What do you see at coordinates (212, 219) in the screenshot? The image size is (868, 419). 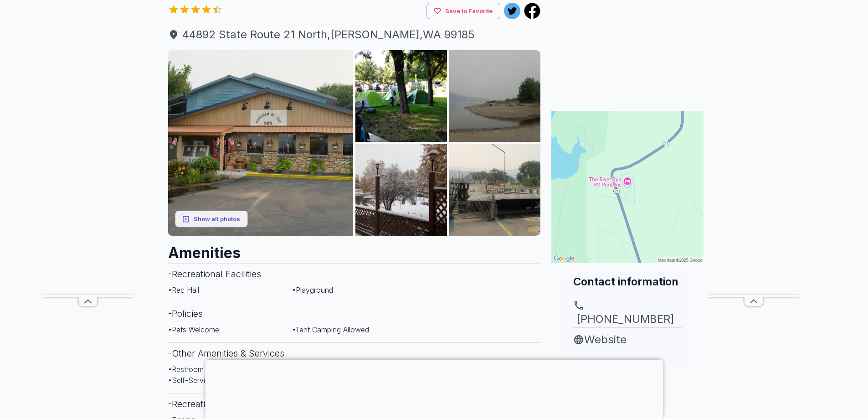 I see `button: Show all photos` at bounding box center [212, 219].